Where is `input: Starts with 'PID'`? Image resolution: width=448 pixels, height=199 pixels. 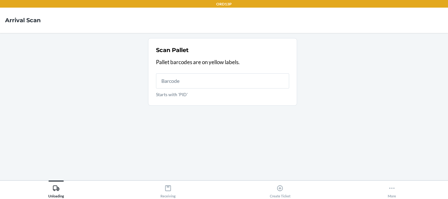
input: Starts with 'PID' is located at coordinates (223, 81).